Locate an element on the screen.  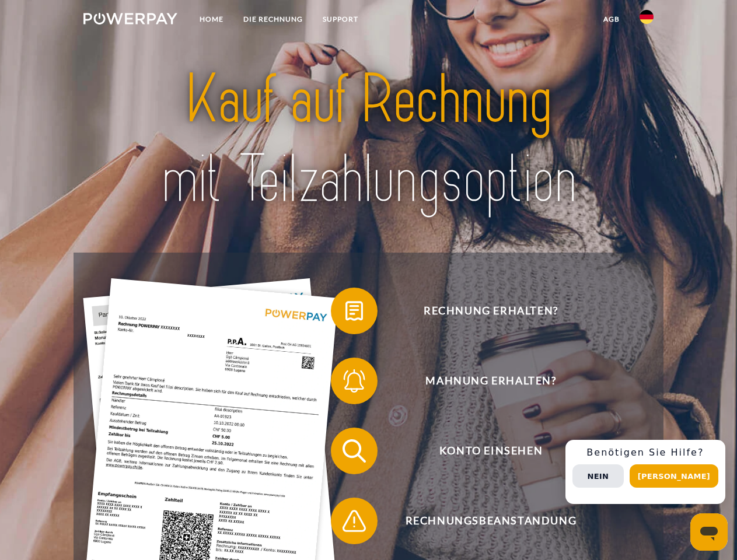
div: Schnellhilfe is located at coordinates (645, 472).